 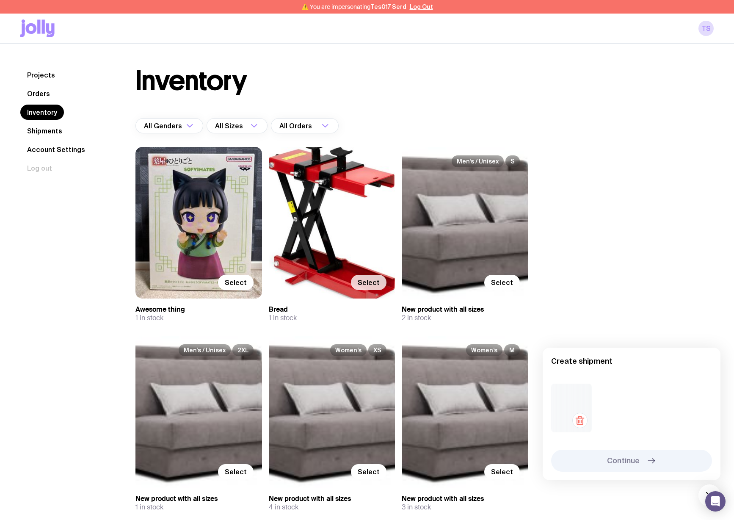 What do you see at coordinates (42, 112) in the screenshot?
I see `a: Inventory` at bounding box center [42, 112].